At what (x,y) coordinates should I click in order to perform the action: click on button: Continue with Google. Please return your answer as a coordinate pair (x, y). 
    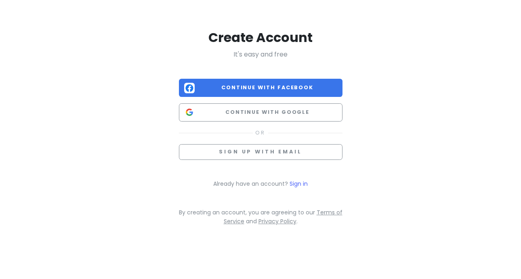
    Looking at the image, I should click on (260, 112).